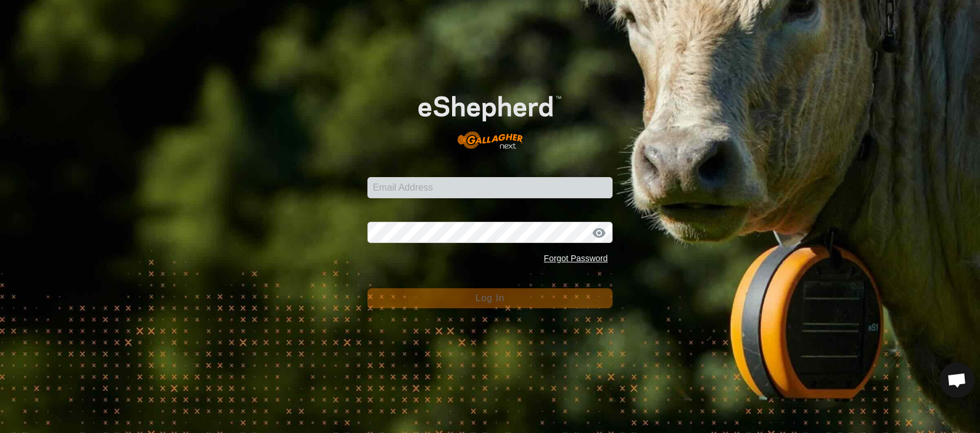 This screenshot has height=433, width=980. I want to click on a: Forgot Password, so click(576, 258).